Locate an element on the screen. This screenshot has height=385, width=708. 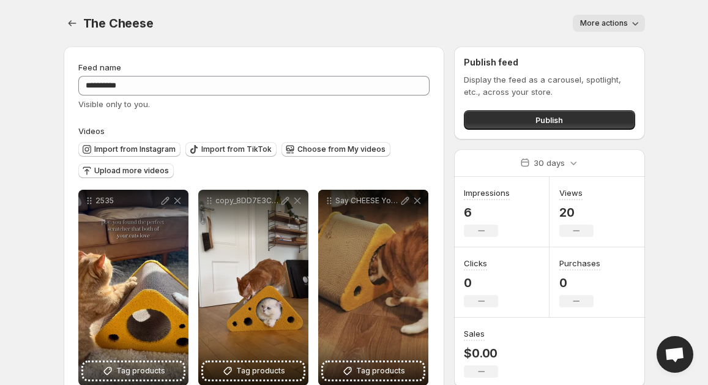
span: More actions is located at coordinates (604, 23).